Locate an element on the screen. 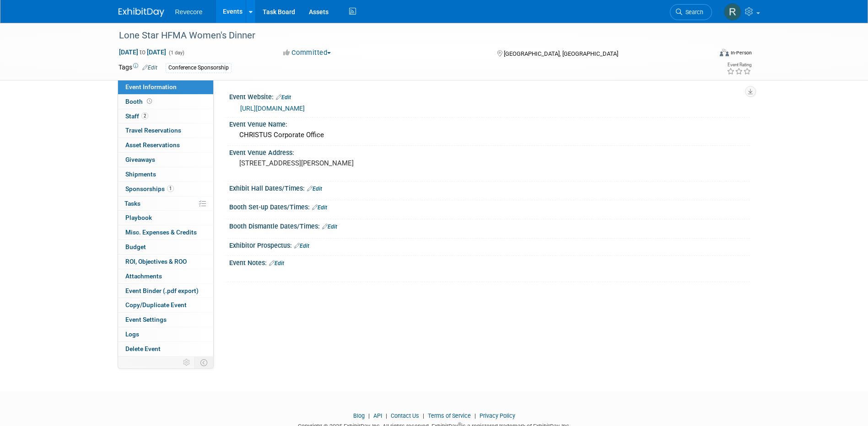 The height and width of the screenshot is (426, 868). a: Event Binder (.pdf export) is located at coordinates (165, 291).